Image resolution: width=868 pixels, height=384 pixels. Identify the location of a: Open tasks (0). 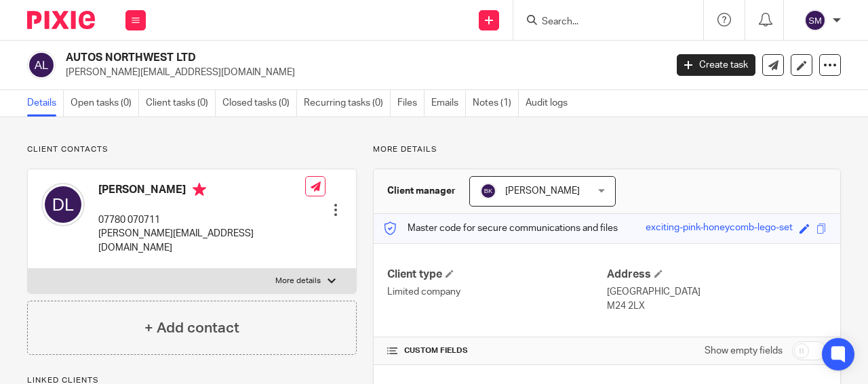
(104, 103).